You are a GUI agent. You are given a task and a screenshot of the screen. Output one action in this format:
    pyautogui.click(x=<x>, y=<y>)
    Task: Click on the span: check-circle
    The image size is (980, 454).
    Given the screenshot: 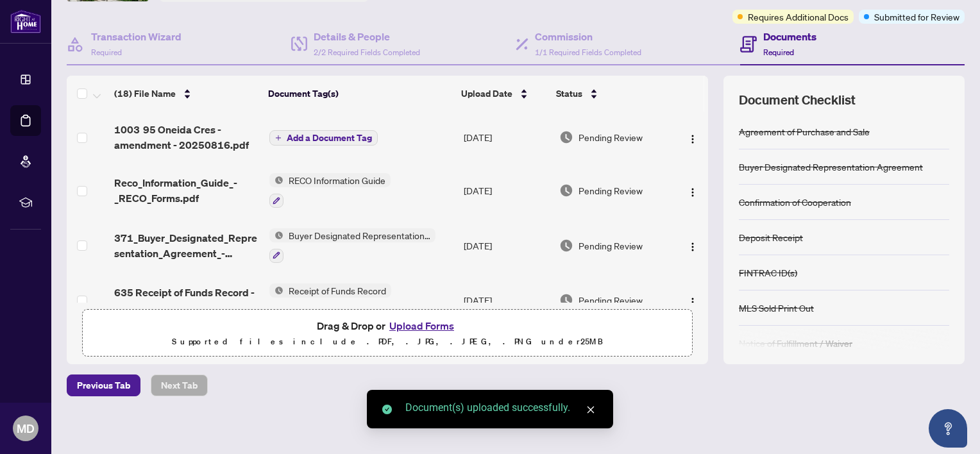 What is the action you would take?
    pyautogui.click(x=387, y=409)
    